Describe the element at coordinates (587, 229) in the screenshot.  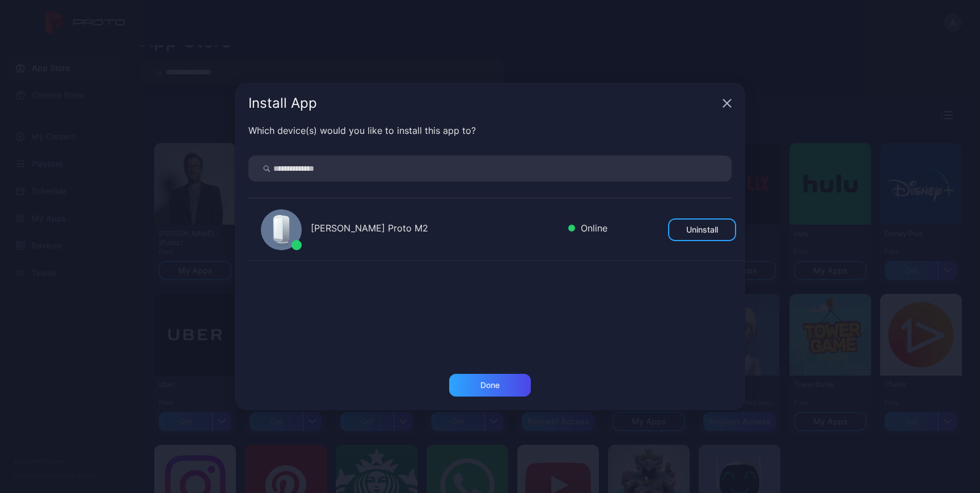
I see `div: Online` at that location.